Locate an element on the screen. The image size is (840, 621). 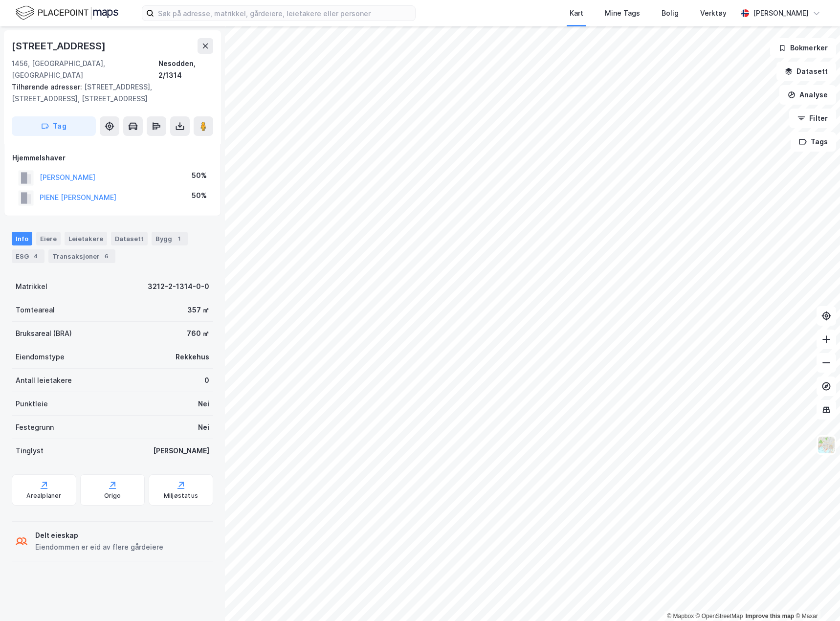
div: 3212-2-1314-0-0 is located at coordinates (178, 286).